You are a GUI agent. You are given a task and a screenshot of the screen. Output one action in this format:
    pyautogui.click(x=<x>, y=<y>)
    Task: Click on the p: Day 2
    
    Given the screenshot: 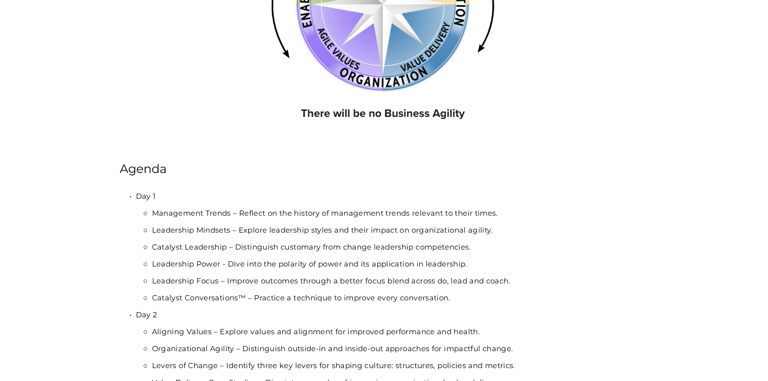 What is the action you would take?
    pyautogui.click(x=392, y=315)
    